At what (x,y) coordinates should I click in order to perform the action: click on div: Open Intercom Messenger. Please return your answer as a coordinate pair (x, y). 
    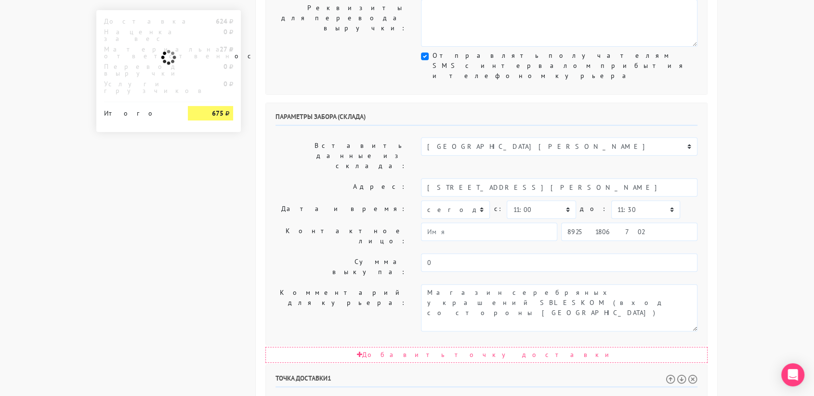
    Looking at the image, I should click on (793, 375).